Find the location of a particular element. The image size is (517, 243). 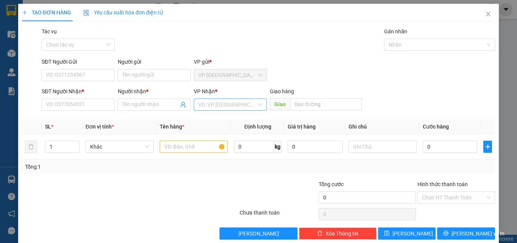

span: printer is located at coordinates (446, 233).